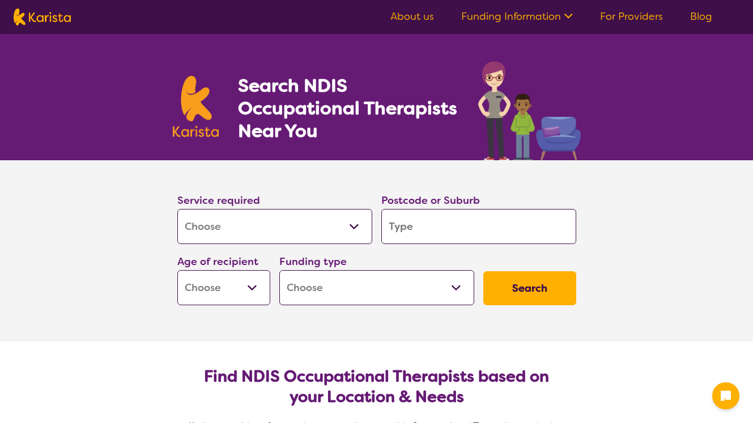 Image resolution: width=753 pixels, height=423 pixels. What do you see at coordinates (412, 16) in the screenshot?
I see `a: About us` at bounding box center [412, 16].